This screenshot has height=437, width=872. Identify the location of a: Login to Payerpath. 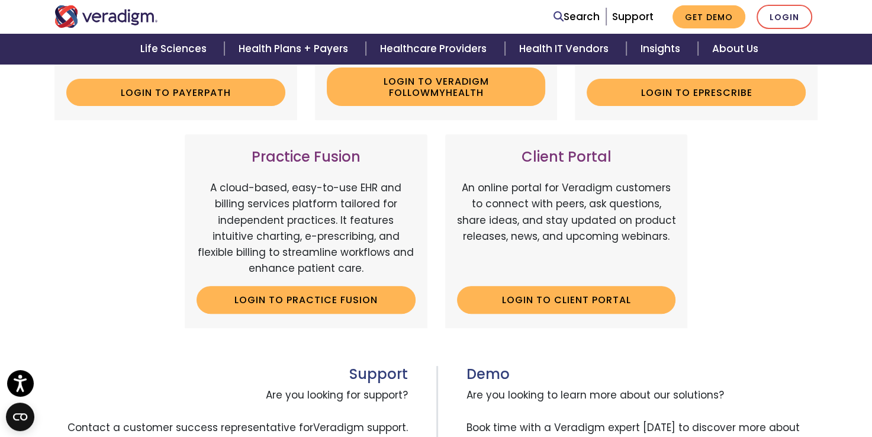
(176, 92).